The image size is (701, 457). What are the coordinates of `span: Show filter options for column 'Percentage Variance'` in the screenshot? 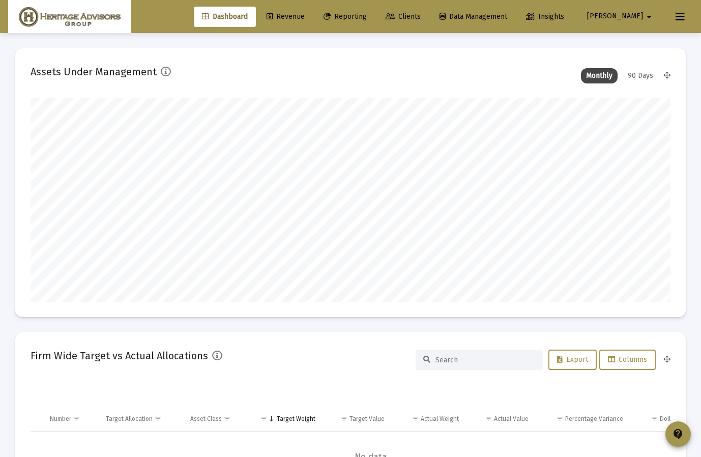 It's located at (560, 418).